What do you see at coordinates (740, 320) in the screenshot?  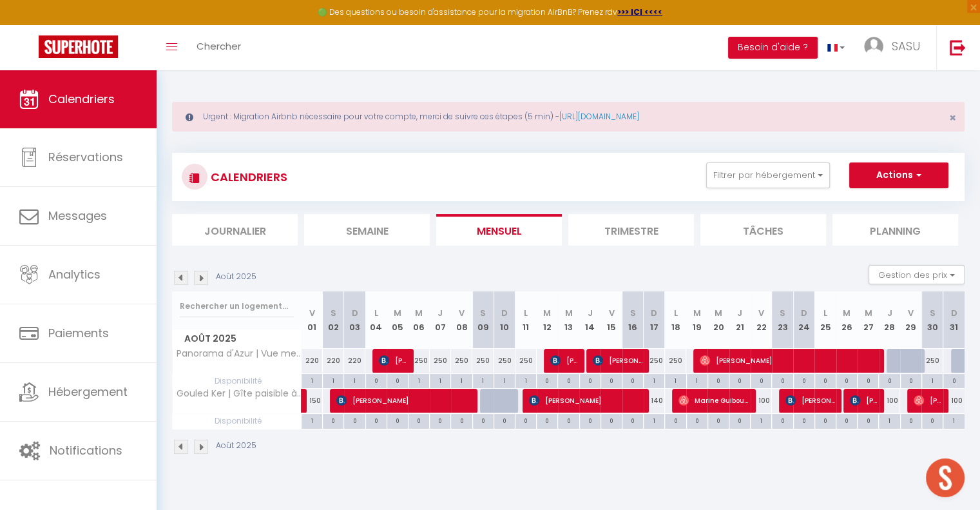 I see `th: 21` at bounding box center [740, 320].